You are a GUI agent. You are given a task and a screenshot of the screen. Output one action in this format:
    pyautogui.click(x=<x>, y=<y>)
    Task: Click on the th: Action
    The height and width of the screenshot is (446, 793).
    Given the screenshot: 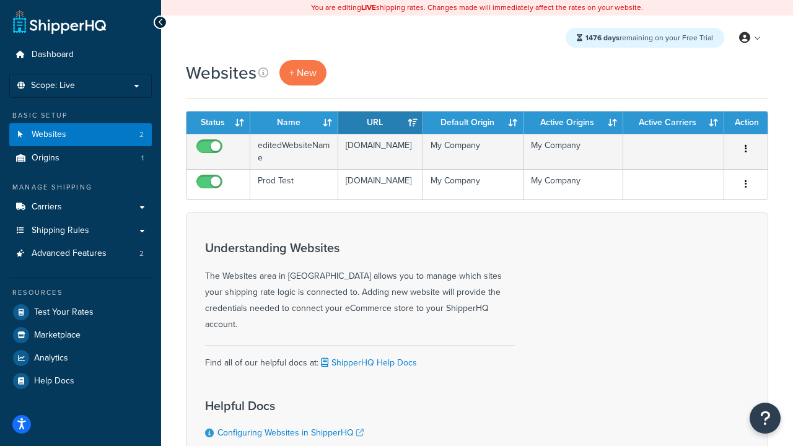 What is the action you would take?
    pyautogui.click(x=746, y=123)
    